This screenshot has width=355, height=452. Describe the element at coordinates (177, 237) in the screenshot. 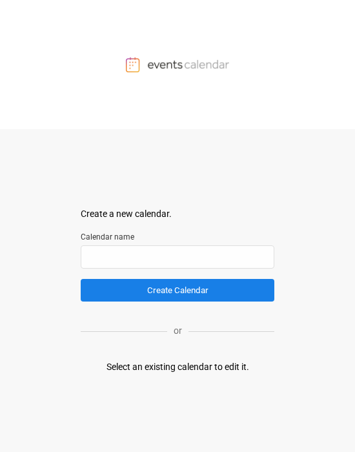

I see `label: Calendar name` at that location.